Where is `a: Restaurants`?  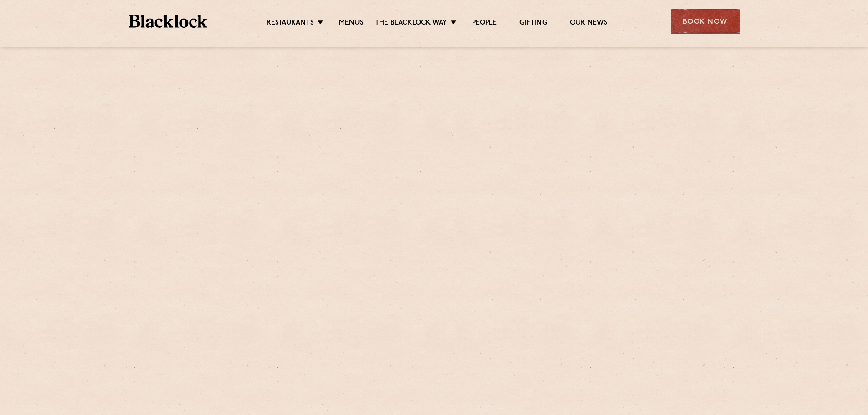
a: Restaurants is located at coordinates (290, 24).